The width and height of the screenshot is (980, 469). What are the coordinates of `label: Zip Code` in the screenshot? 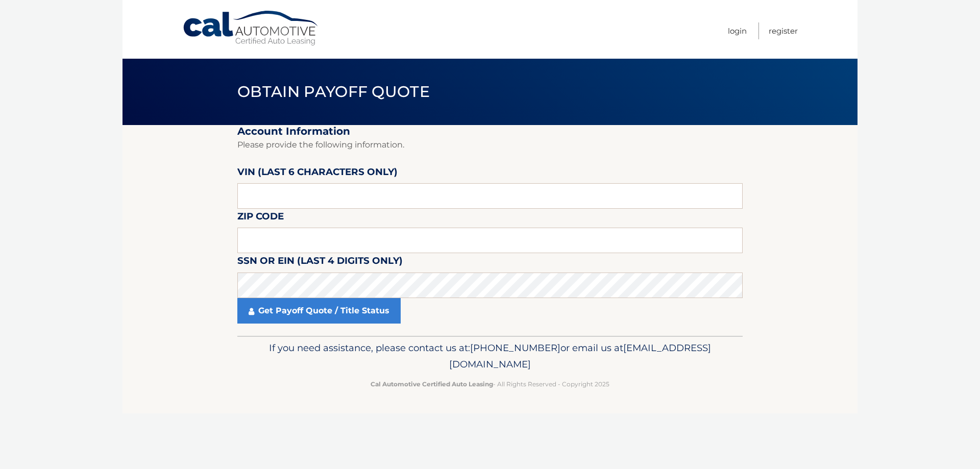 It's located at (260, 218).